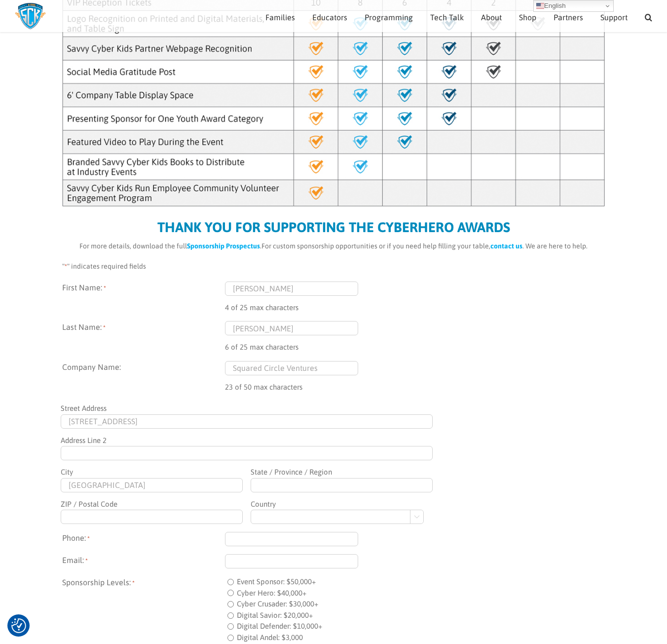 The image size is (667, 644). I want to click on div: 4 of 25 max characters, so click(415, 305).